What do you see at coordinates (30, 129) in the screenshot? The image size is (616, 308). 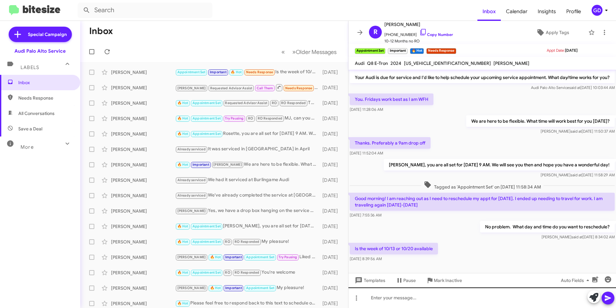 I see `span: Save a Deal` at bounding box center [30, 129].